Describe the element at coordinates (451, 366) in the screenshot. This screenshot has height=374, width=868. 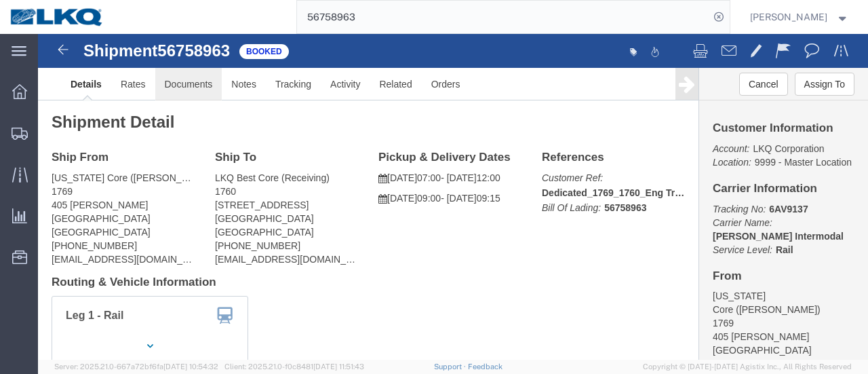
I see `a: Support` at that location.